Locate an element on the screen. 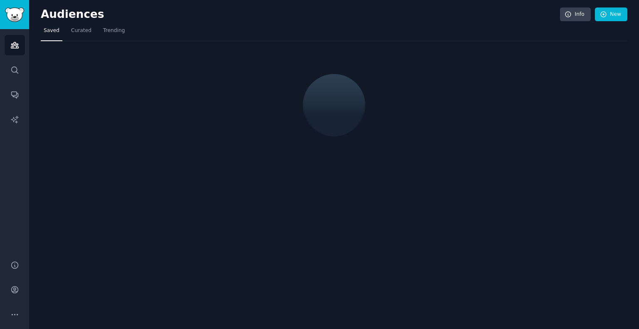  span: Curated is located at coordinates (81, 31).